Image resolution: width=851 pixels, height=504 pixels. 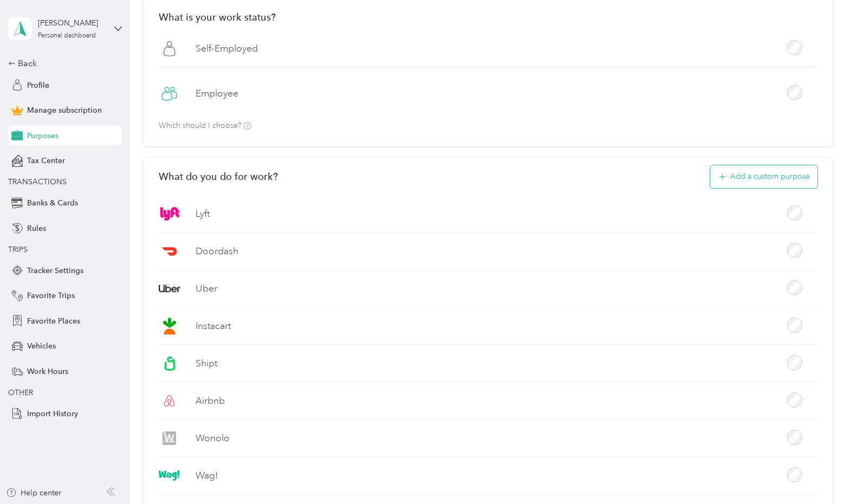 What do you see at coordinates (51, 295) in the screenshot?
I see `span: Favorite Trips` at bounding box center [51, 295].